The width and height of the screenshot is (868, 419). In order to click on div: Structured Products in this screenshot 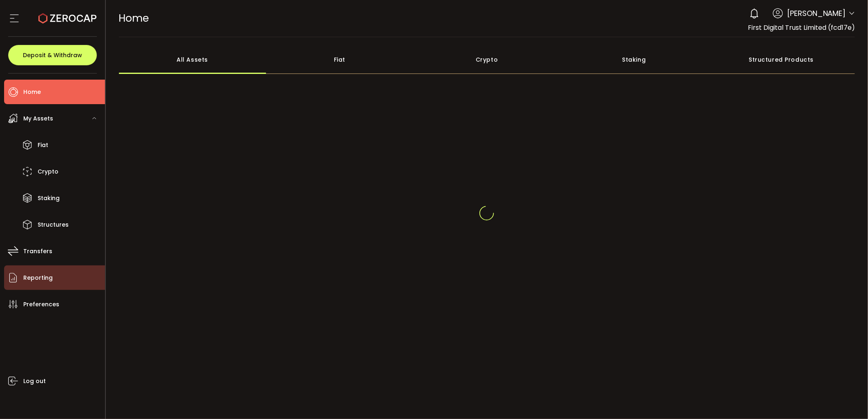, I will do `click(781, 59)`.